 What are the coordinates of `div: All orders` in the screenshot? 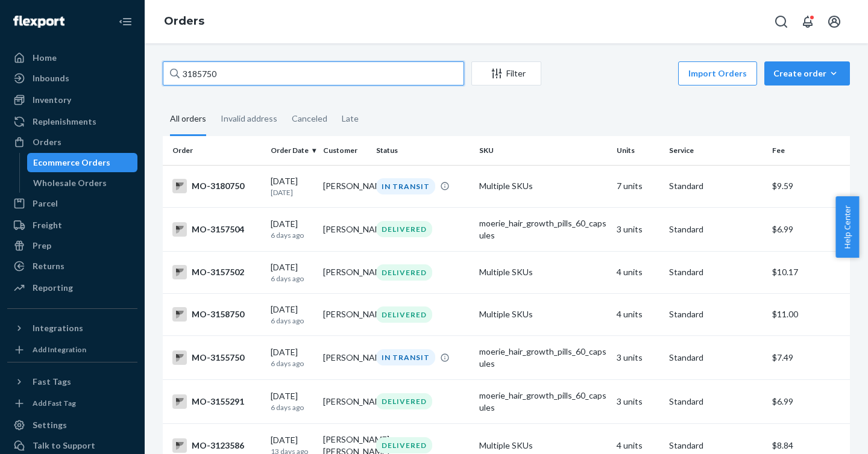 It's located at (188, 119).